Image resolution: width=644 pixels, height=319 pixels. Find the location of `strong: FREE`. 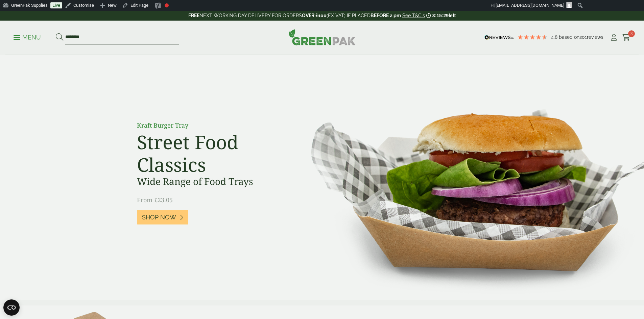

strong: FREE is located at coordinates (194, 16).